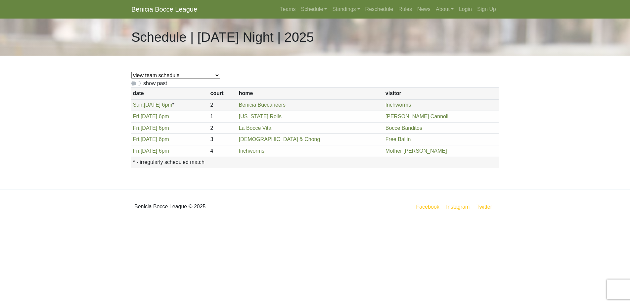 The height and width of the screenshot is (304, 630). Describe the element at coordinates (221, 207) in the screenshot. I see `div: Benicia Bocce League © 2025` at that location.